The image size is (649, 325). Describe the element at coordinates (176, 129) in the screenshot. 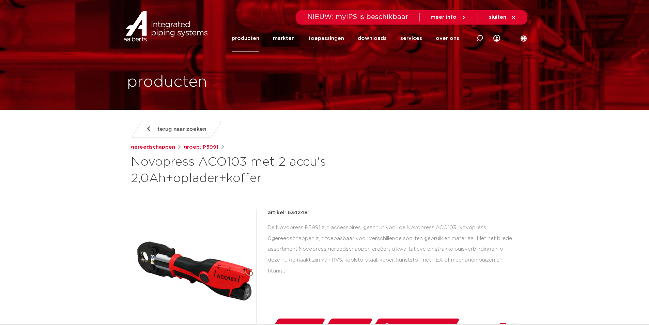

I see `a: terug naar zoeken` at that location.